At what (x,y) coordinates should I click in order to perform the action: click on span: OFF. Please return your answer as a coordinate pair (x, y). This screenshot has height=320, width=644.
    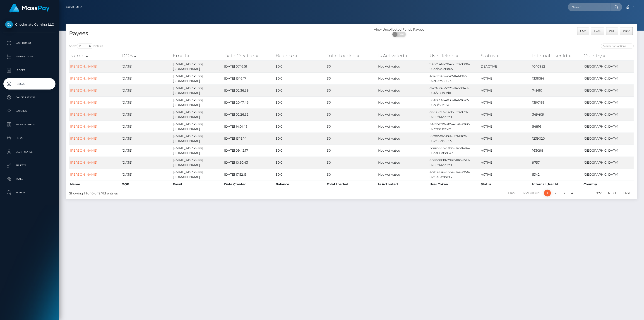
    Looking at the image, I should click on (401, 34).